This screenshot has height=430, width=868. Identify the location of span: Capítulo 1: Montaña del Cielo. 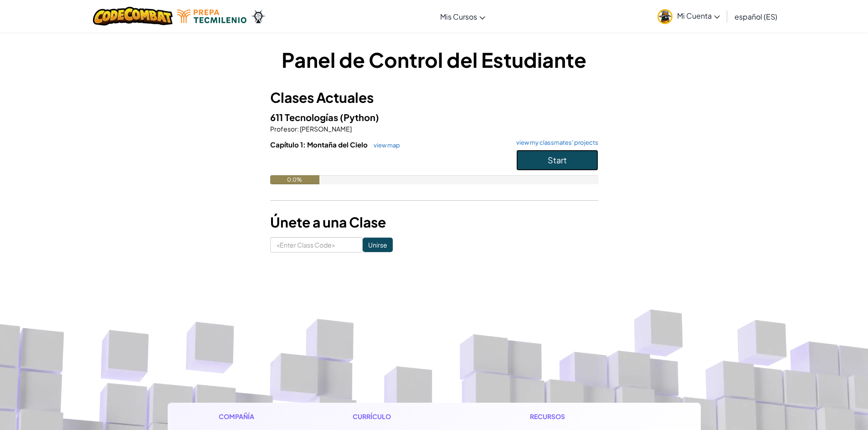
(319, 144).